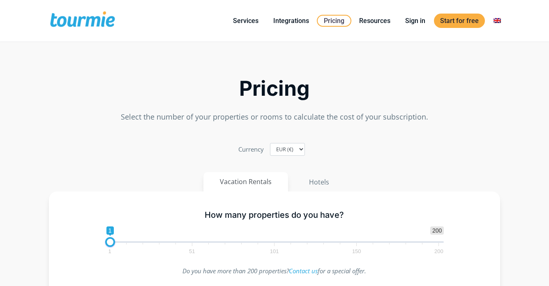 This screenshot has width=549, height=286. What do you see at coordinates (275, 117) in the screenshot?
I see `p: Select the number of your properties or rooms to calculate the cost of your subscription.` at bounding box center [275, 117].